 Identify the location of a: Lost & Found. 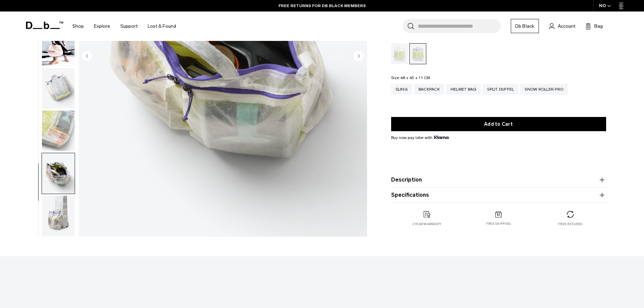
(162, 26).